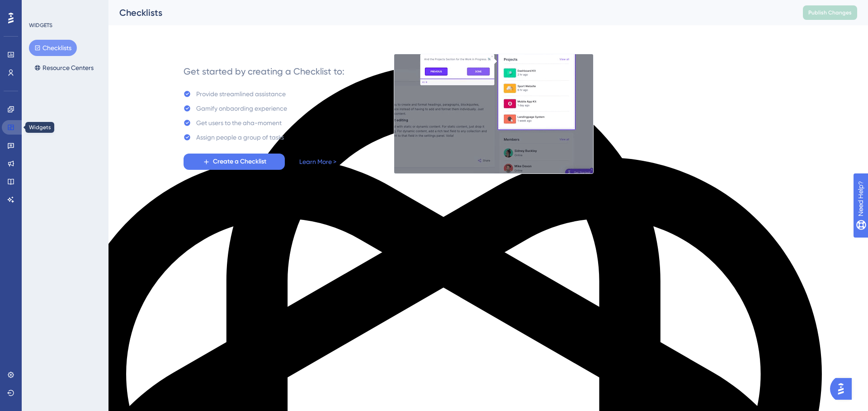  Describe the element at coordinates (493, 114) in the screenshot. I see `img: e28e67207451d1beac2d0b01ddd05b56.gif` at that location.